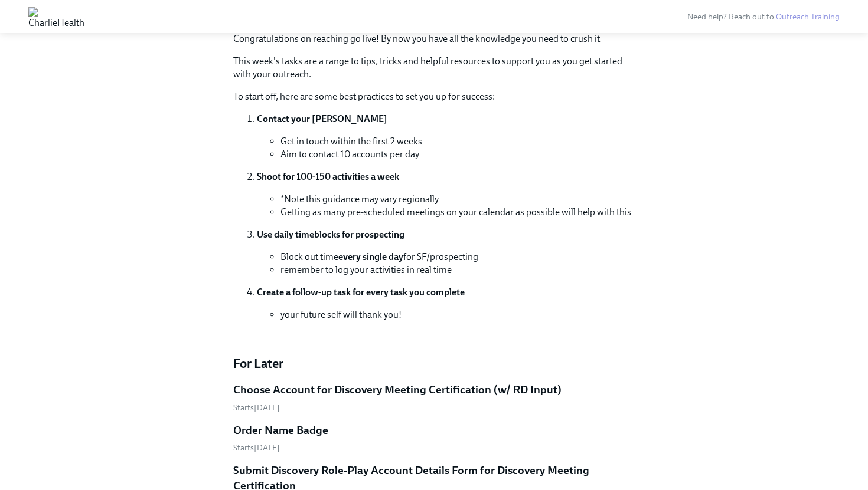  What do you see at coordinates (808, 16) in the screenshot?
I see `a: Outreach Training` at bounding box center [808, 16].